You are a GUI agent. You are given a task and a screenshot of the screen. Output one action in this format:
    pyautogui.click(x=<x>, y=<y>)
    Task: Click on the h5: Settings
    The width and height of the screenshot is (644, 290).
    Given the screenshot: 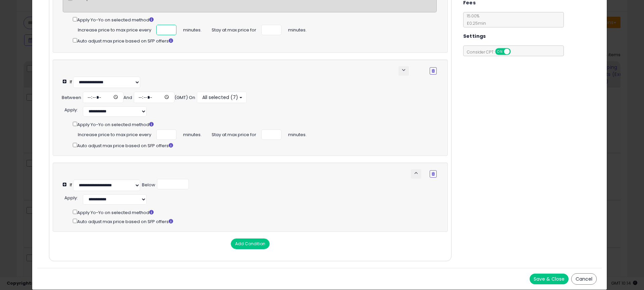 What is the action you would take?
    pyautogui.click(x=474, y=36)
    